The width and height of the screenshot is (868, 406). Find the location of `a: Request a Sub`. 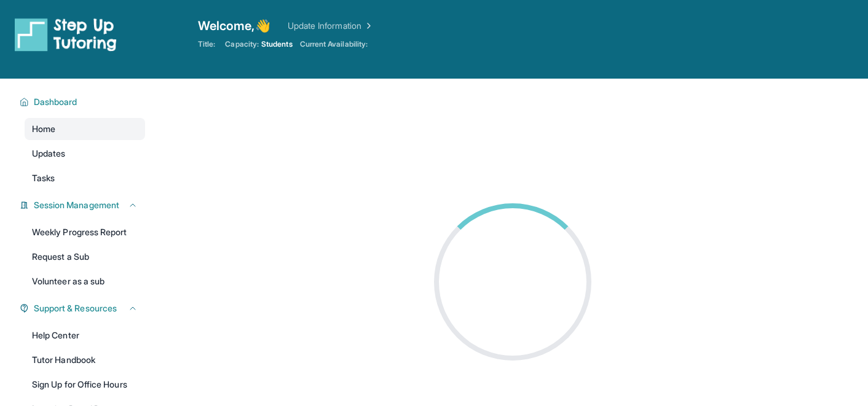

a: Request a Sub is located at coordinates (85, 257).